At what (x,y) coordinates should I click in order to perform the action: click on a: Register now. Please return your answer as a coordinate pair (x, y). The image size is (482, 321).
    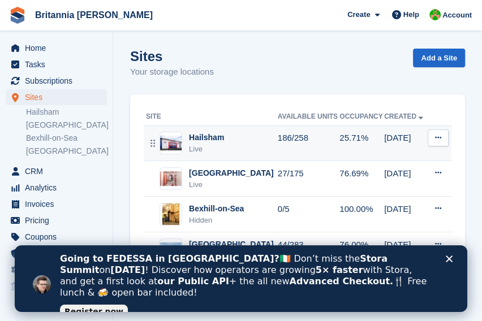
    Looking at the image, I should click on (79, 66).